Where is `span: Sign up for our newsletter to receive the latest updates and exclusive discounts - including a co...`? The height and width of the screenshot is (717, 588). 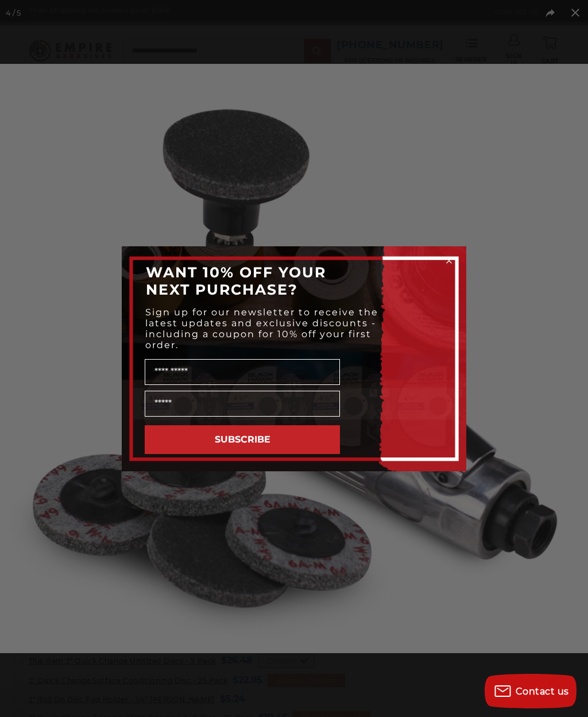
span: Sign up for our newsletter to receive the latest updates and exclusive discounts - including a co... is located at coordinates (262, 328).